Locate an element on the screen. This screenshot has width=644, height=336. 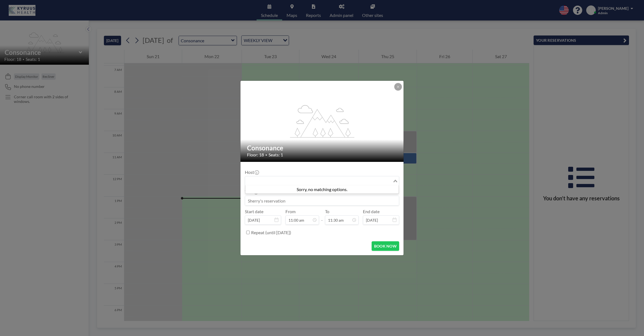
label: From is located at coordinates (290, 211).